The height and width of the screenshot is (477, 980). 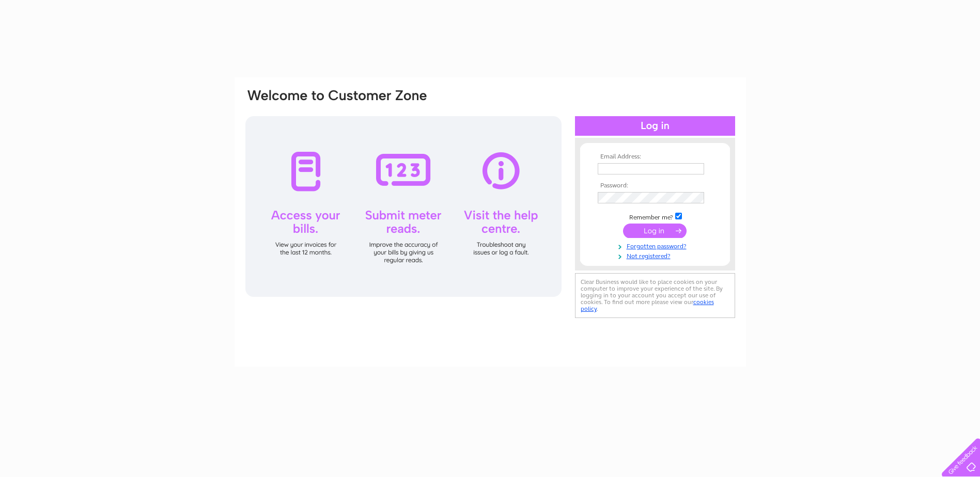 I want to click on a: cookies policy, so click(x=648, y=305).